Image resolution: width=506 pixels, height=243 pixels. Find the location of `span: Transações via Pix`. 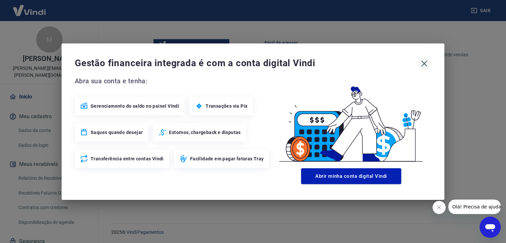

span: Transações via Pix is located at coordinates (226, 106).